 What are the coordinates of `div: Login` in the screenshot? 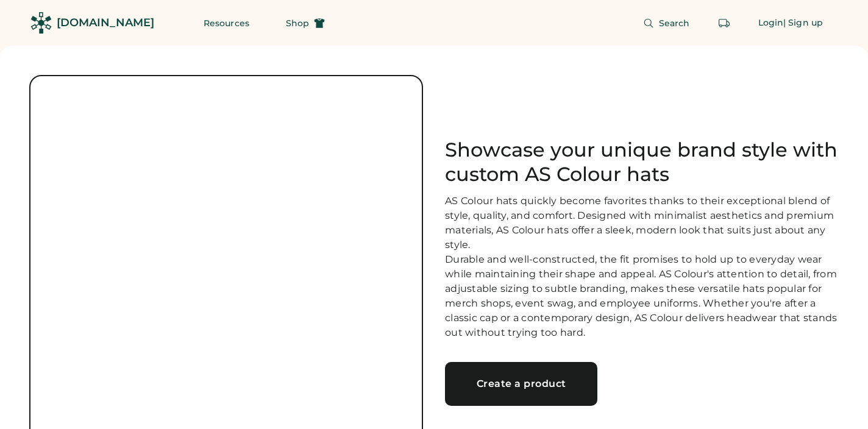 It's located at (771, 23).